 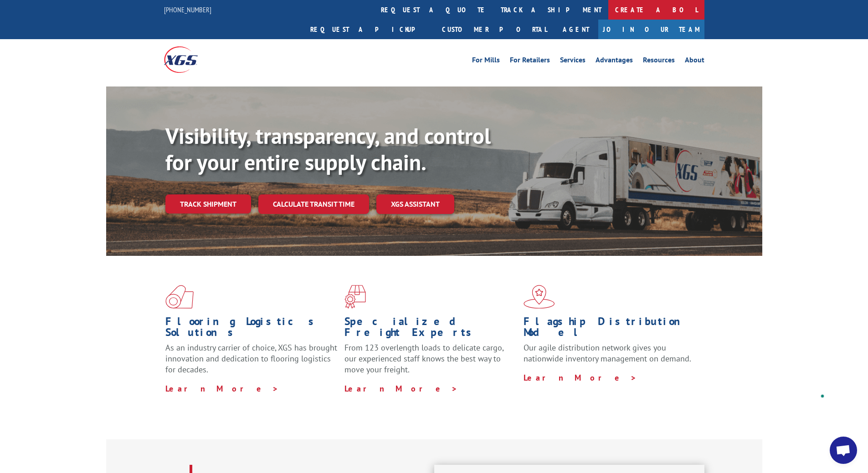 I want to click on img: xgs-icon-flagship-distribution-model-red, so click(x=539, y=297).